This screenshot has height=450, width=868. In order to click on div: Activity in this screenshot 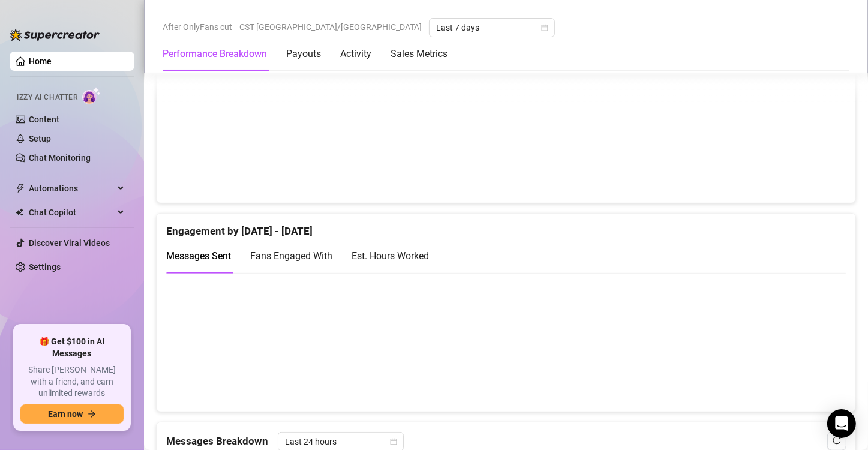, I will do `click(356, 54)`.